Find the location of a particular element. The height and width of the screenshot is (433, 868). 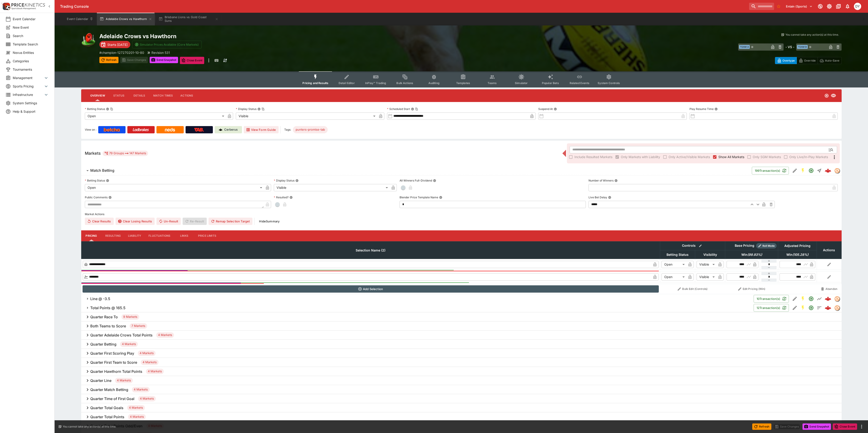

span: Win(99.93%) is located at coordinates (752, 255).